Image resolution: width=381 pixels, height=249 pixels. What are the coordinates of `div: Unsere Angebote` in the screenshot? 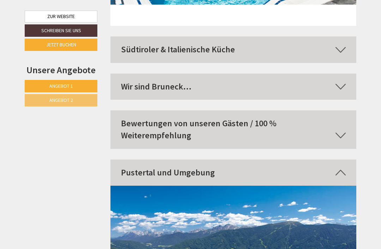 It's located at (61, 70).